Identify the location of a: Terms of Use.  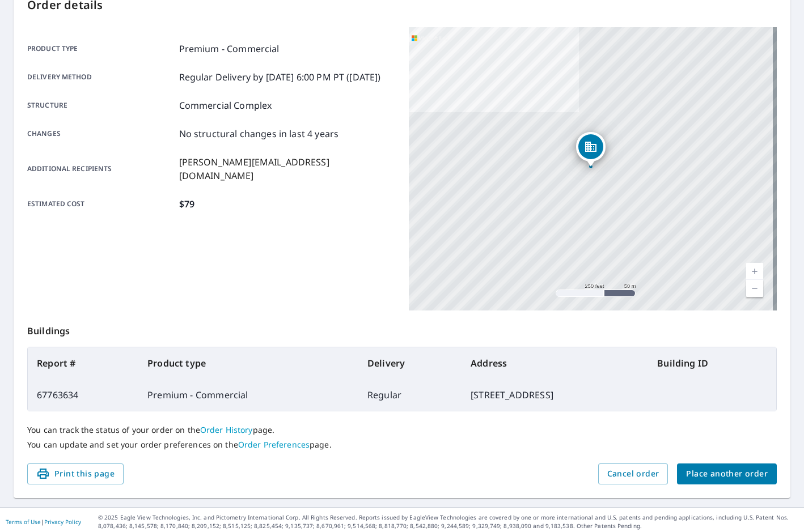
(23, 522).